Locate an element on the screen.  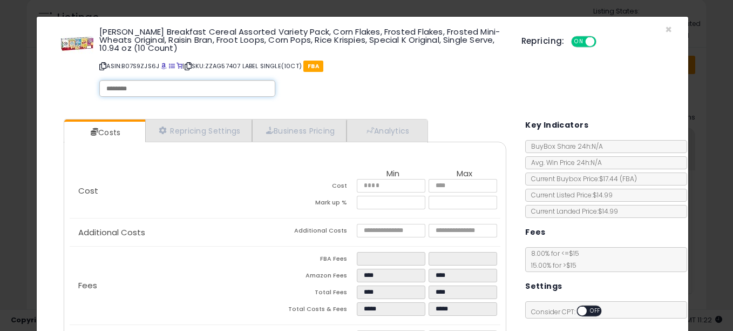
p: Additional Costs is located at coordinates (177, 232).